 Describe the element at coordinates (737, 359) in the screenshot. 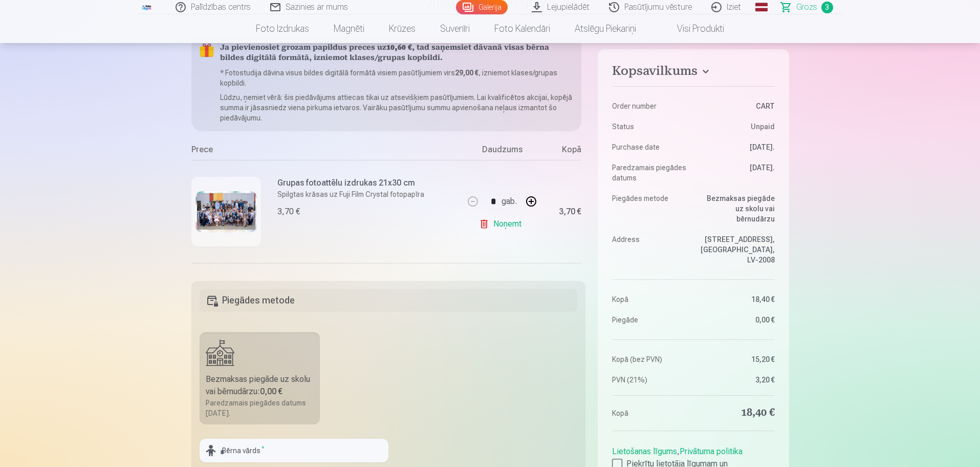

I see `dd: 15,20 €` at that location.